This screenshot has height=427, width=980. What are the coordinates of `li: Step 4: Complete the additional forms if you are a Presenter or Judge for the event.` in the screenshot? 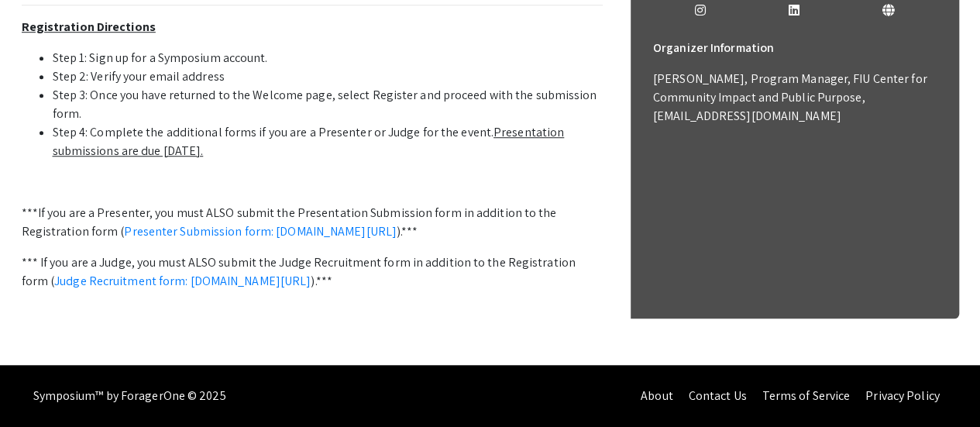 It's located at (328, 142).